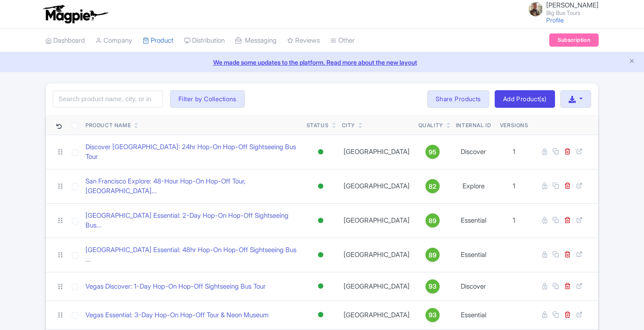 The image size is (644, 330). Describe the element at coordinates (75, 14) in the screenshot. I see `img: logo-ab69f6fb50320c5b225c76a69d11143b.png` at that location.